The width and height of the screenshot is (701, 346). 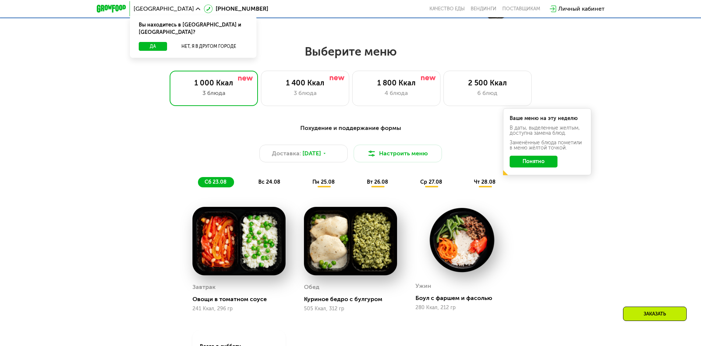 What do you see at coordinates (485, 182) in the screenshot?
I see `span: чт 28.08` at bounding box center [485, 182].